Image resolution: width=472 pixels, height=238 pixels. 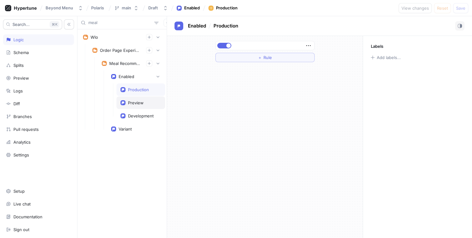 I want to click on div: Splits, so click(x=18, y=65).